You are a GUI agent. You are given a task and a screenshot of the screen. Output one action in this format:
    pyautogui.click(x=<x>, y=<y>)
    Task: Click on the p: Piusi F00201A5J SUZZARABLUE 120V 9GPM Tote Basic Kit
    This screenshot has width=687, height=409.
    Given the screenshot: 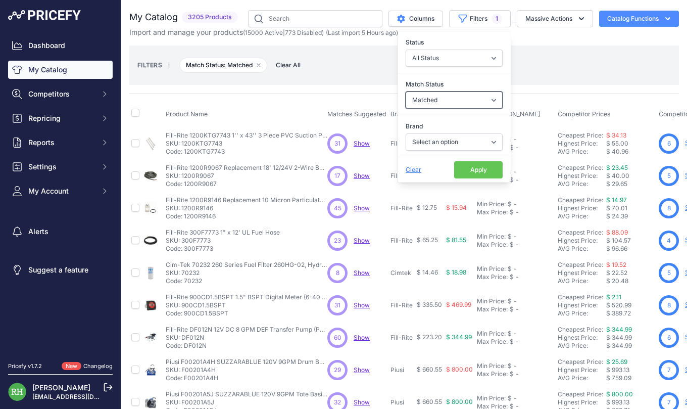 What is the action you would take?
    pyautogui.click(x=247, y=394)
    